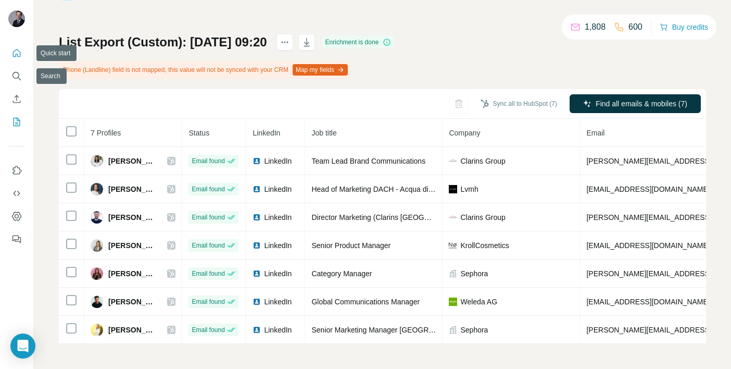  Describe the element at coordinates (17, 53) in the screenshot. I see `button: Quick start` at that location.